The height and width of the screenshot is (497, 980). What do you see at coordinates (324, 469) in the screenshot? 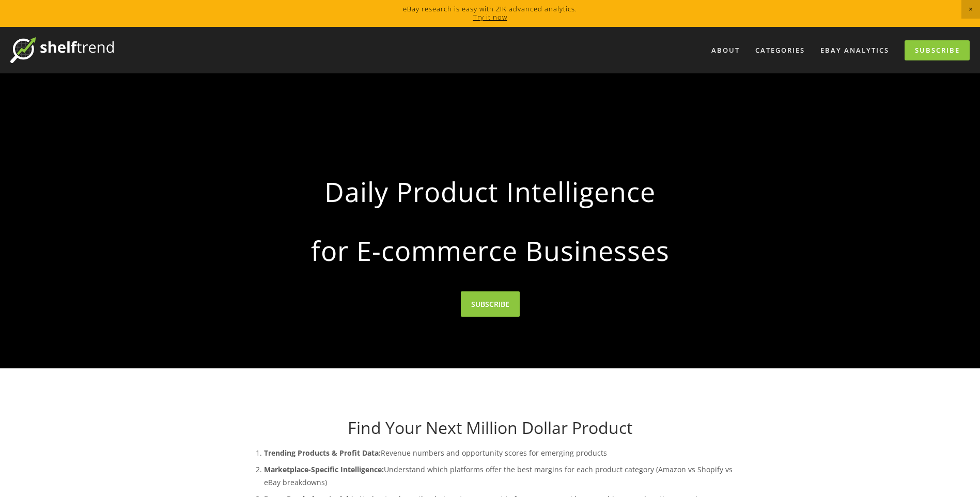
I see `strong: Marketplace-Specific Intelligence:` at bounding box center [324, 469].